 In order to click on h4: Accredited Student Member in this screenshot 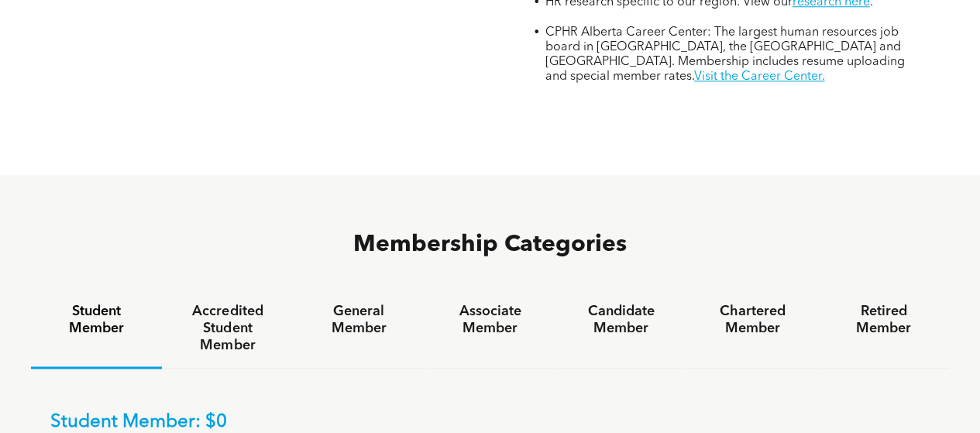, I will do `click(227, 329)`.